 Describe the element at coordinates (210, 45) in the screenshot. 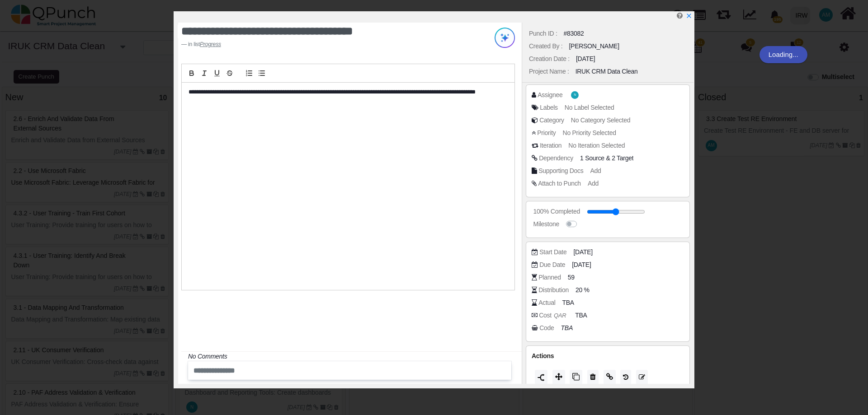

I see `u: Progress` at that location.